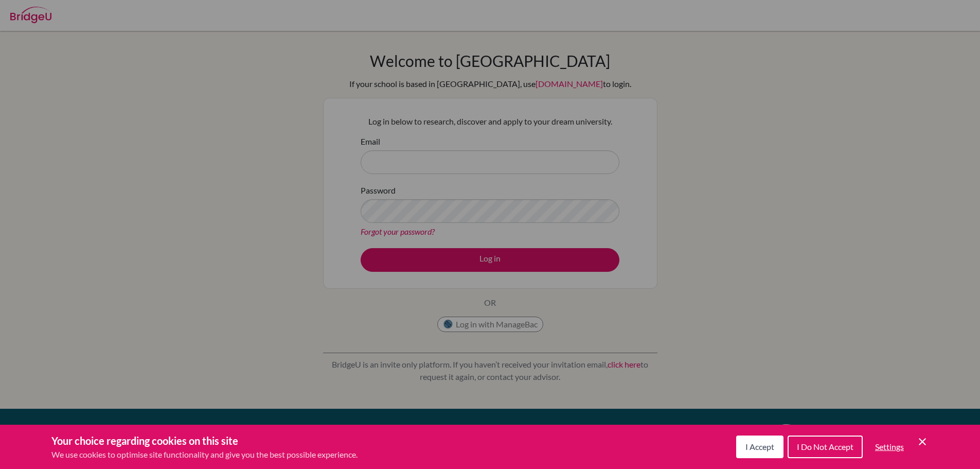  I want to click on button: I Do Not Accept, so click(825, 447).